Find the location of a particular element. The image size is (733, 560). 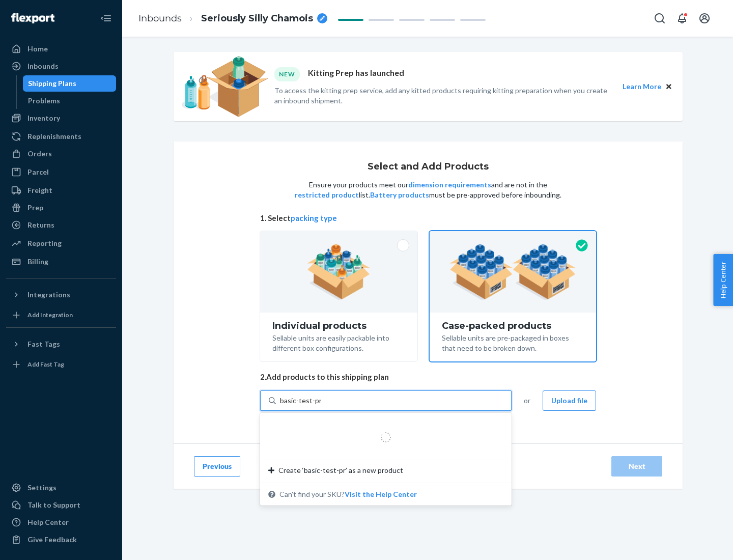

a: Add Fast Tag is located at coordinates (61, 365).